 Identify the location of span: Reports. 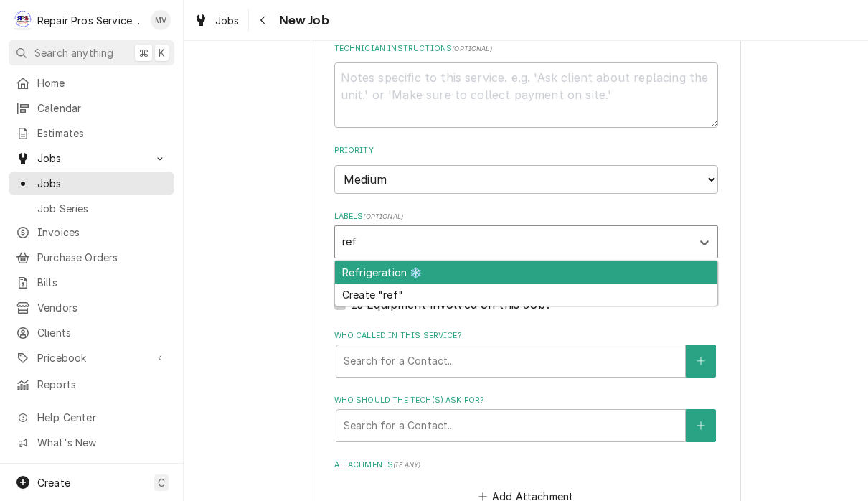
(102, 384).